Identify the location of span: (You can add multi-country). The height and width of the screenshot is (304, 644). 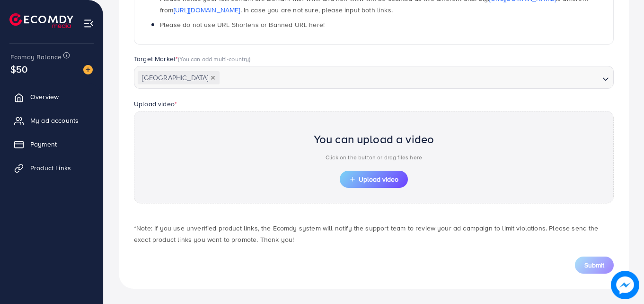
(214, 59).